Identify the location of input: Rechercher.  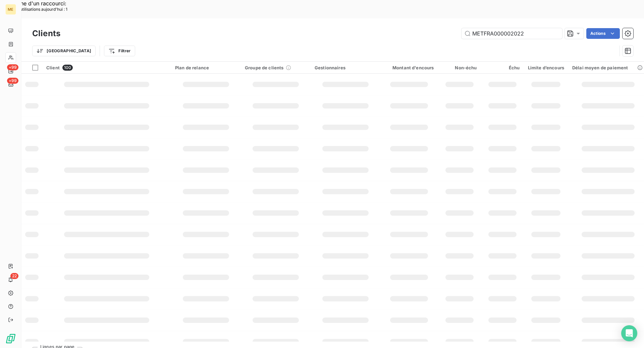
(511, 33).